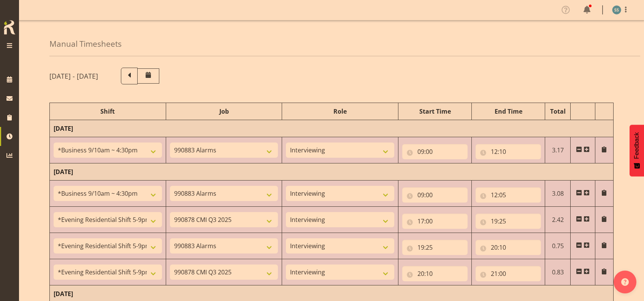  What do you see at coordinates (558, 272) in the screenshot?
I see `td: 0.83` at bounding box center [558, 272].